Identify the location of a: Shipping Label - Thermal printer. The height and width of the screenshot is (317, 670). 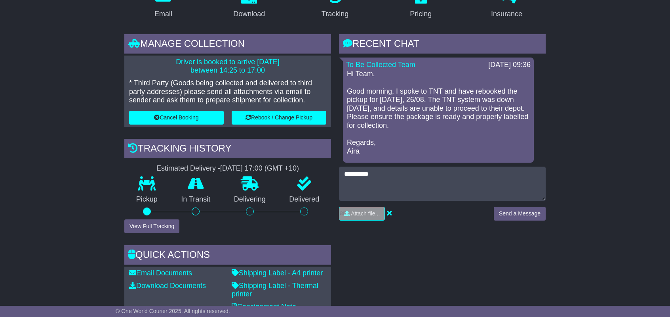
(275, 290).